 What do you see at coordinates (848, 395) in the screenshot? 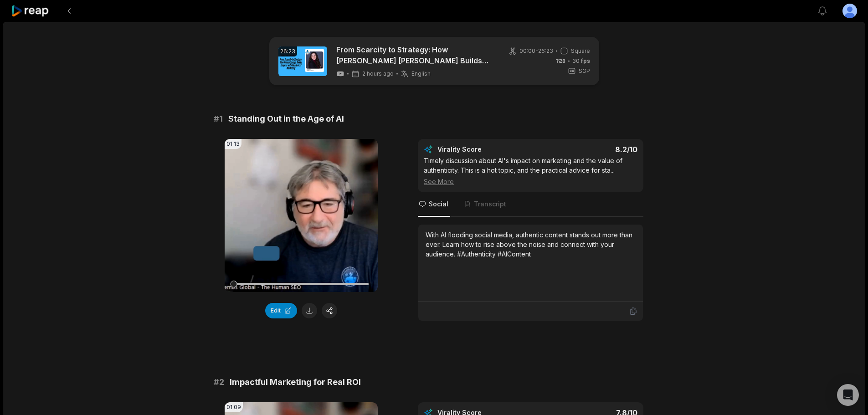
I see `div: Open Intercom Messenger` at bounding box center [848, 395].